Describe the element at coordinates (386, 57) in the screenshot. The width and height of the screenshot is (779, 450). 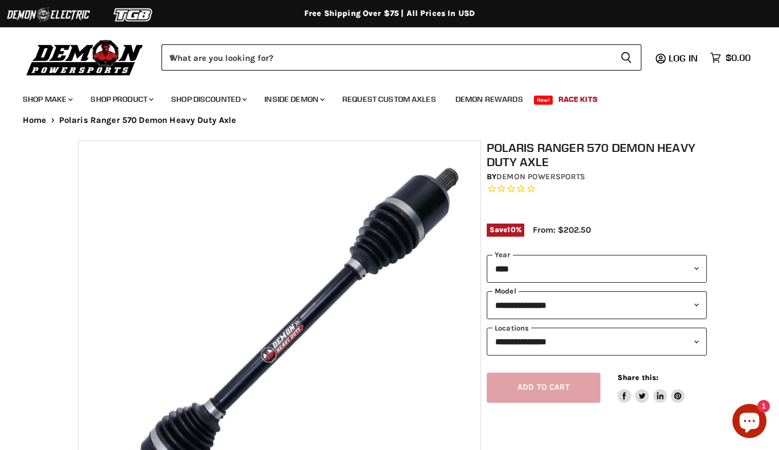
I see `input: When autocomplete results are available use up and down arrows to review and enter to select` at that location.